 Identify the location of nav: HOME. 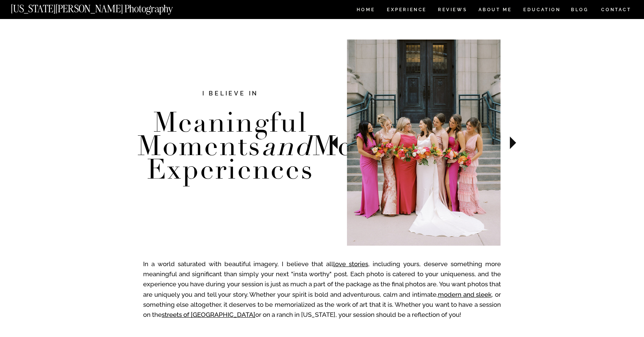
(366, 11).